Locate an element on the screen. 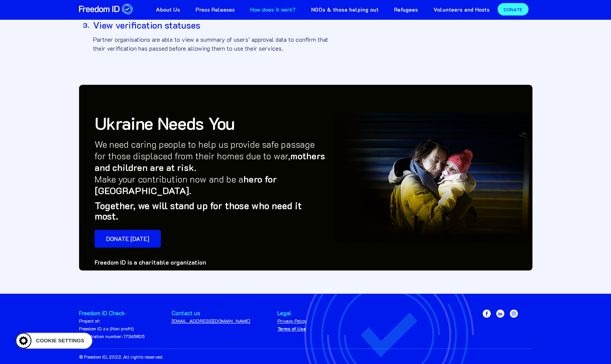 The width and height of the screenshot is (611, 364). div: © Freedom ID, 2022. All rights reserved. is located at coordinates (121, 357).